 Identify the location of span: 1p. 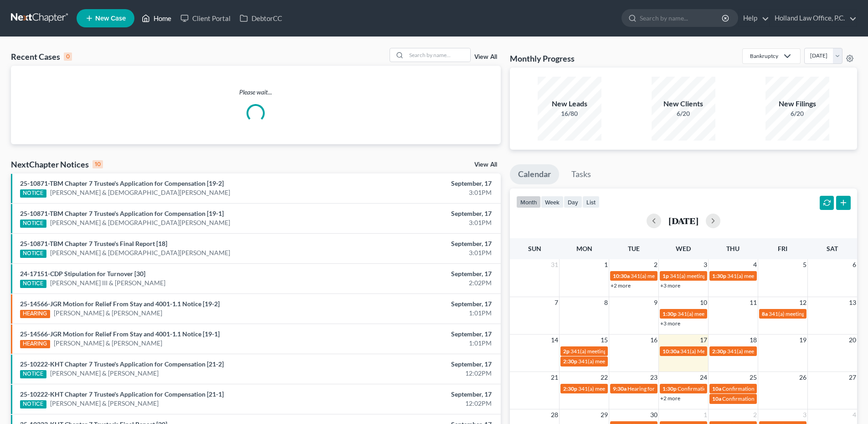
(665, 275).